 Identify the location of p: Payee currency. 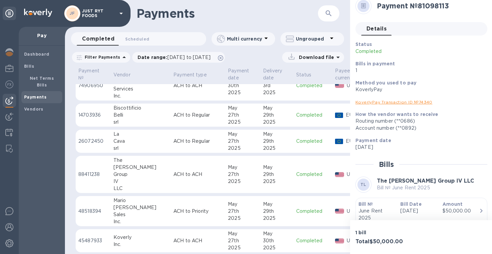
(345, 74).